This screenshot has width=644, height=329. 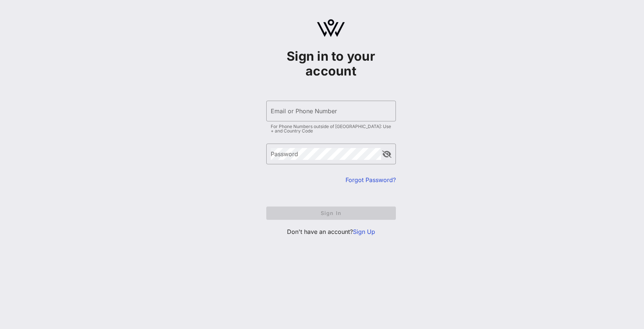 I want to click on a: Sign Up, so click(x=364, y=232).